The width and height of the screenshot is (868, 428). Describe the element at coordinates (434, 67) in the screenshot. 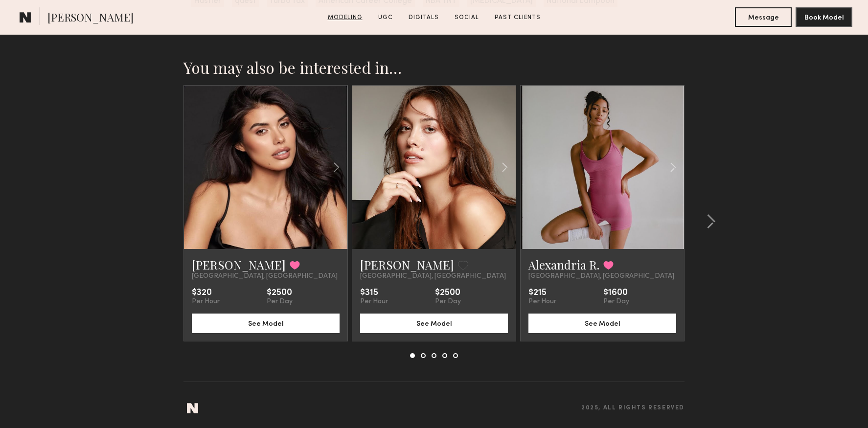

I see `h2: You may also be interested in…` at that location.